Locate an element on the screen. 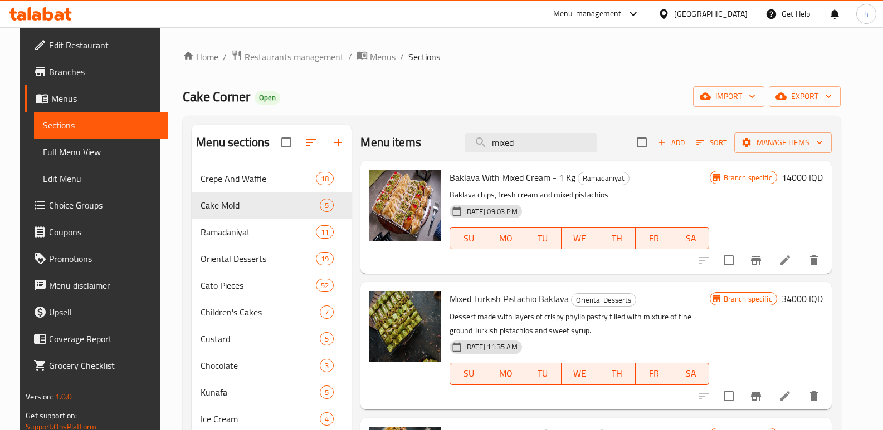 Image resolution: width=883 pixels, height=430 pixels. button: Add is located at coordinates (671, 143).